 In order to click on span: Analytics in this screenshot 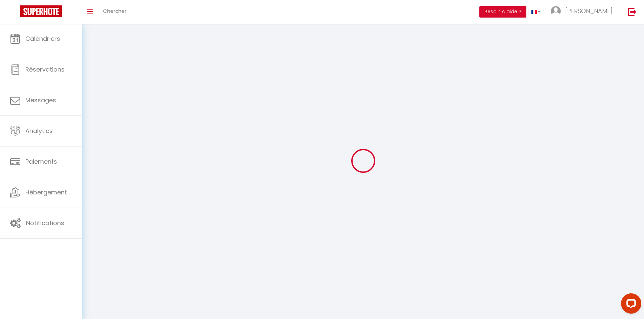, I will do `click(39, 130)`.